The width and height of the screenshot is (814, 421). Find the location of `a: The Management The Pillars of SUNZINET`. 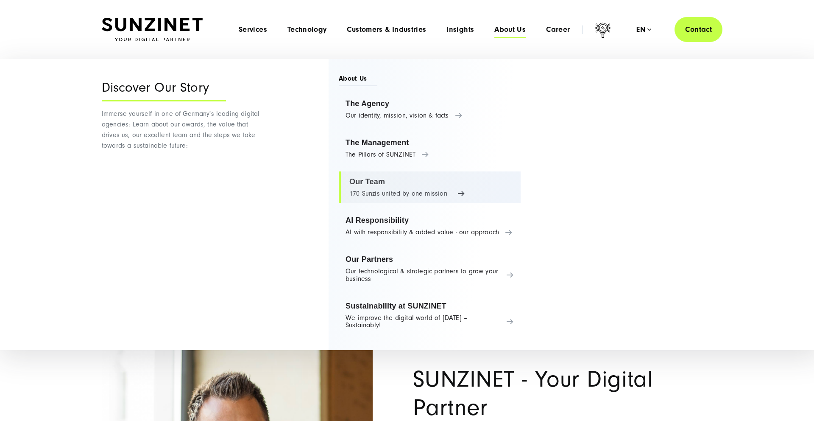

a: The Management The Pillars of SUNZINET is located at coordinates (430, 148).